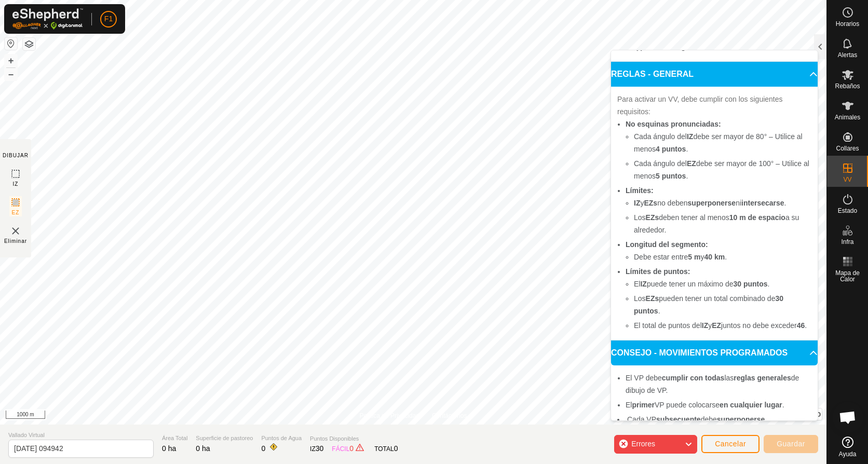 Image resolution: width=868 pixels, height=464 pixels. Describe the element at coordinates (15, 184) in the screenshot. I see `span: IZ` at that location.